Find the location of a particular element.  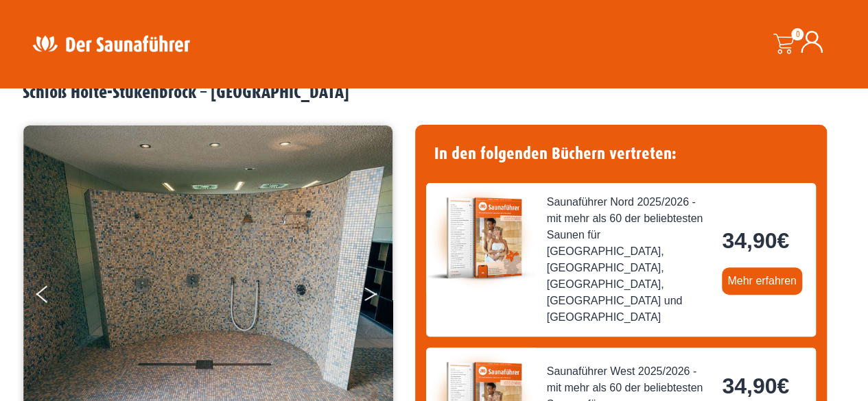

span: 0 is located at coordinates (797, 34).